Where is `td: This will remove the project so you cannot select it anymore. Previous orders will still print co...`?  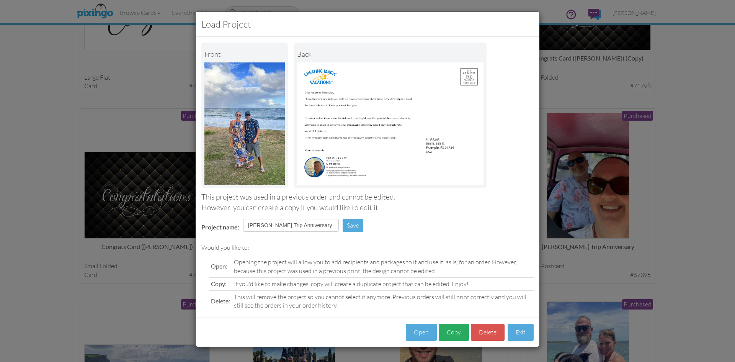
td: This will remove the project so you cannot select it anymore. Previous orders will still print co... is located at coordinates (383, 301).